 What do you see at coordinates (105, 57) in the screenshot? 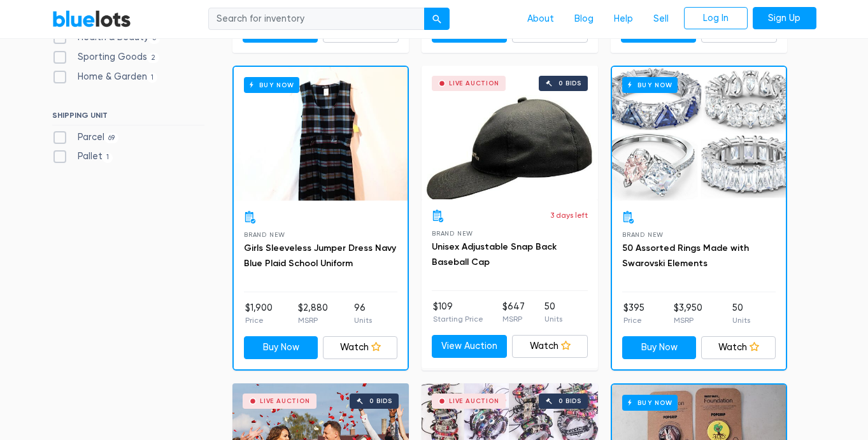
I see `label: Sporting Goods` at bounding box center [105, 57].